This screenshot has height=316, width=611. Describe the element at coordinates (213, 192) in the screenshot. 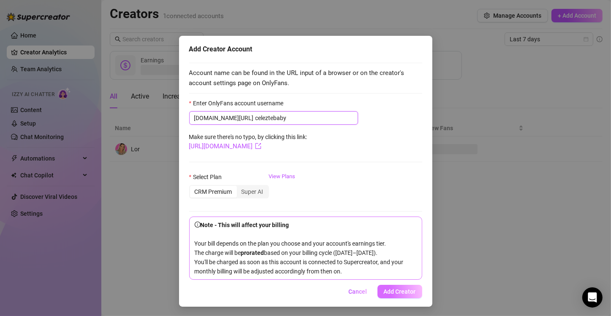

I see `div: CRM Premium` at that location.